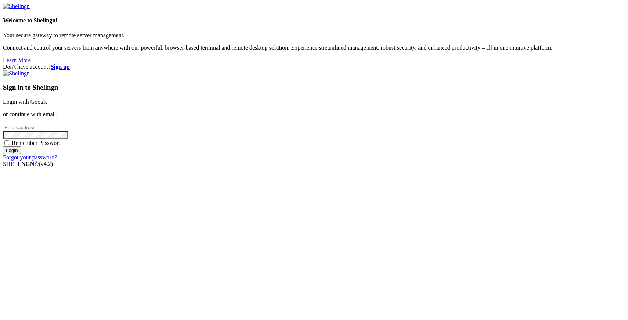  What do you see at coordinates (314, 48) in the screenshot?
I see `p: Connect and control your servers from anywhere with our powerful, browser-based terminal and remo...` at bounding box center [314, 48].